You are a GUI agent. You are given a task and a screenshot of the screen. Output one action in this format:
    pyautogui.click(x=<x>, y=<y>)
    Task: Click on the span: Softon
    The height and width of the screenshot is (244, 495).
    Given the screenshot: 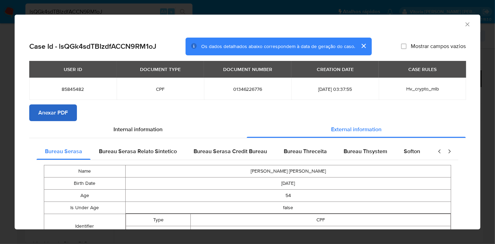 What is the action you would take?
    pyautogui.click(x=412, y=151)
    